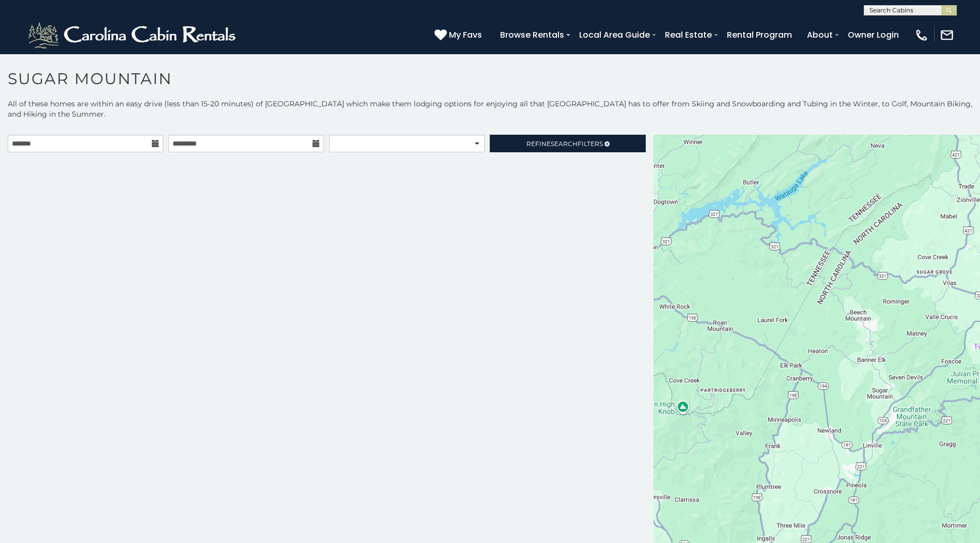 Image resolution: width=980 pixels, height=543 pixels. Describe the element at coordinates (688, 34) in the screenshot. I see `a: Real Estate` at that location.